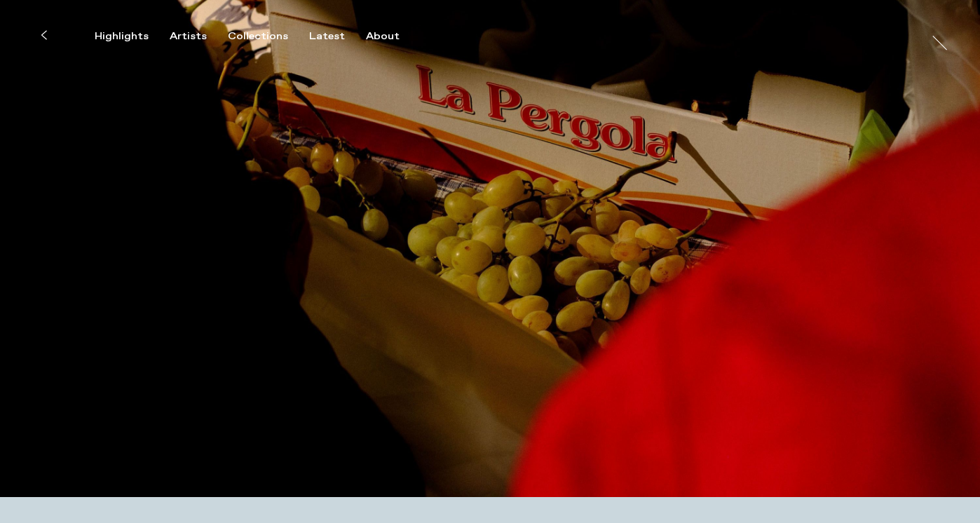 This screenshot has width=980, height=523. I want to click on div: Collections, so click(258, 36).